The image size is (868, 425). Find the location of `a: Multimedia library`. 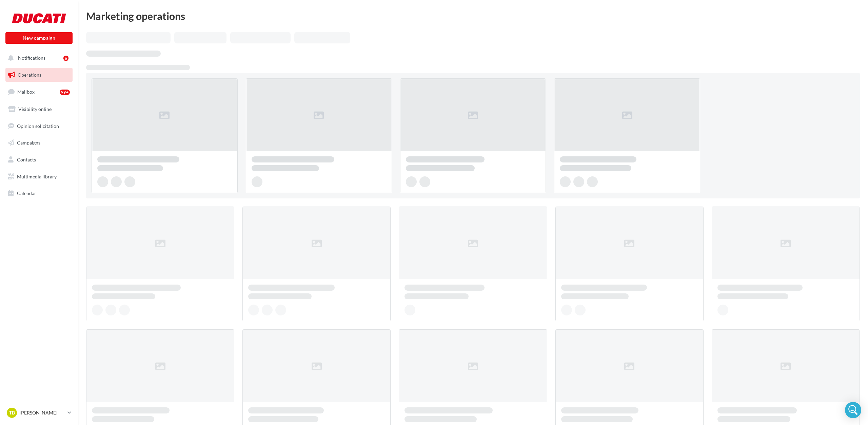

a: Multimedia library is located at coordinates (39, 177).